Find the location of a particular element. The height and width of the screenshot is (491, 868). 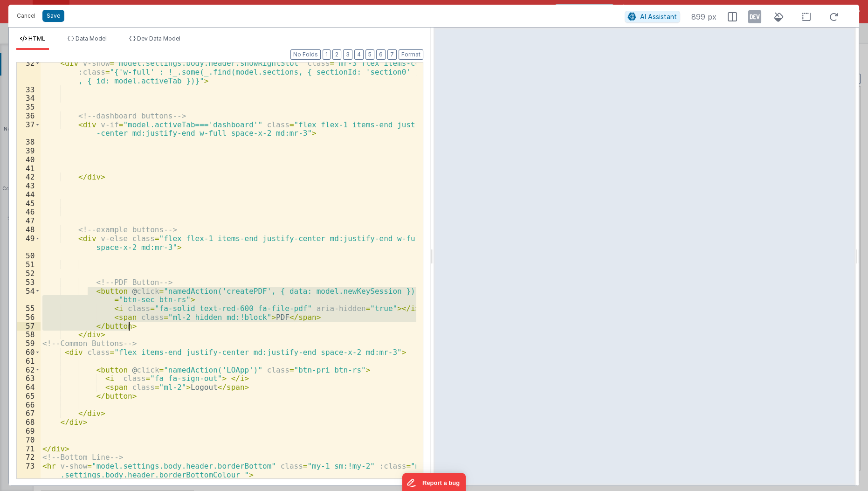

button: 6 is located at coordinates (381, 55).